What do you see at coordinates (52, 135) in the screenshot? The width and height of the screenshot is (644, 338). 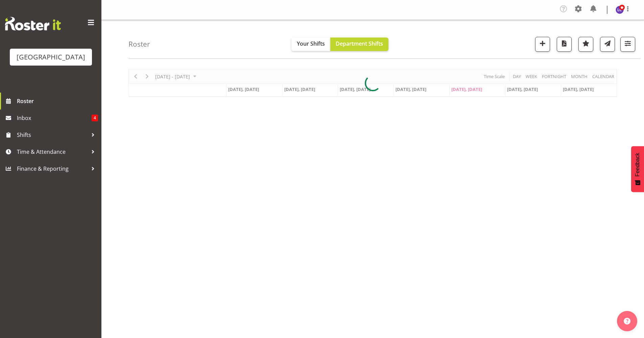 I see `span: Shifts` at bounding box center [52, 135].